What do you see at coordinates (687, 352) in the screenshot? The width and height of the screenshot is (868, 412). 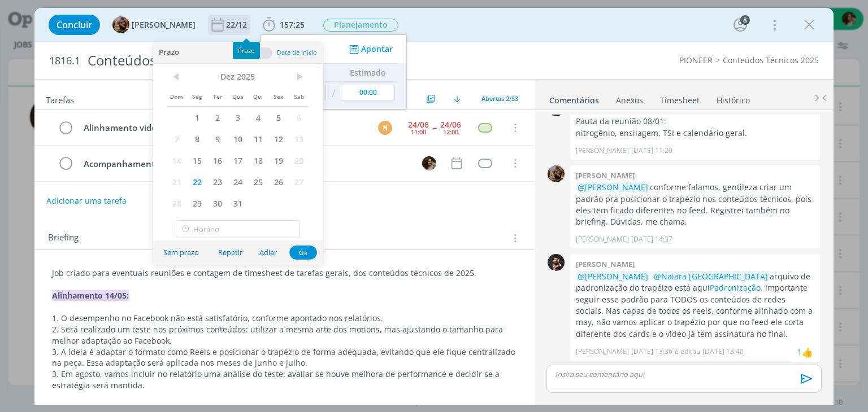 I see `span: e editou` at bounding box center [687, 352].